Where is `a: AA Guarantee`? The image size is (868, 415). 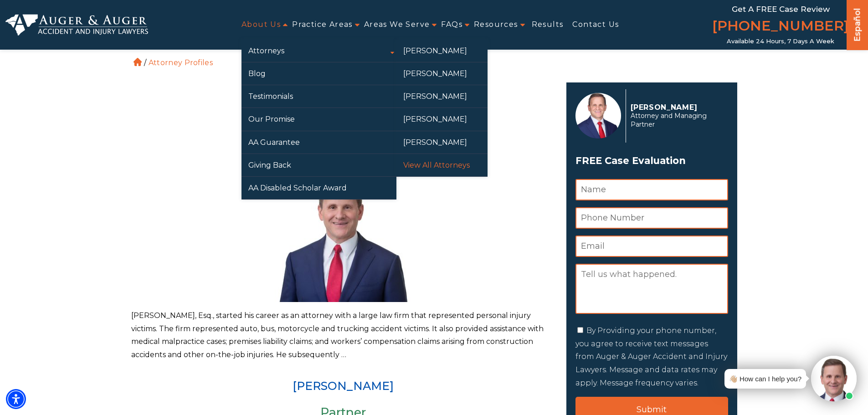
a: AA Guarantee is located at coordinates (319, 142).